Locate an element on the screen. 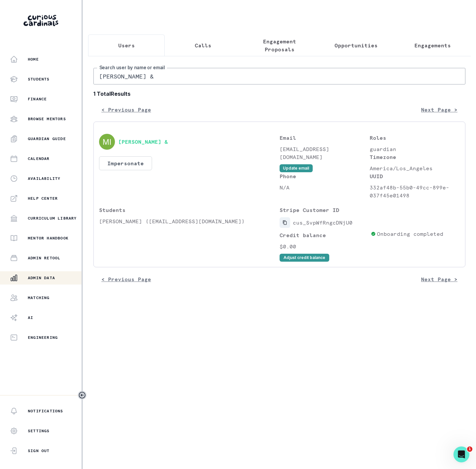  p: Timezone is located at coordinates (415, 157).